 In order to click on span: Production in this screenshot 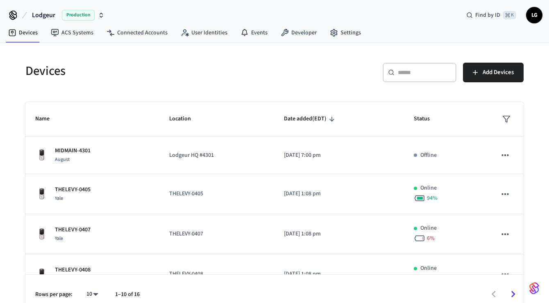, I will do `click(78, 15)`.